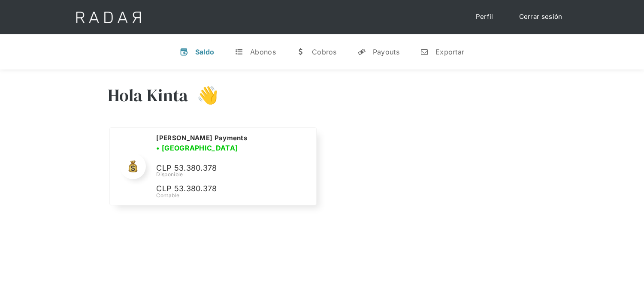 Image resolution: width=644 pixels, height=289 pixels. Describe the element at coordinates (325, 52) in the screenshot. I see `div: Cobros` at that location.